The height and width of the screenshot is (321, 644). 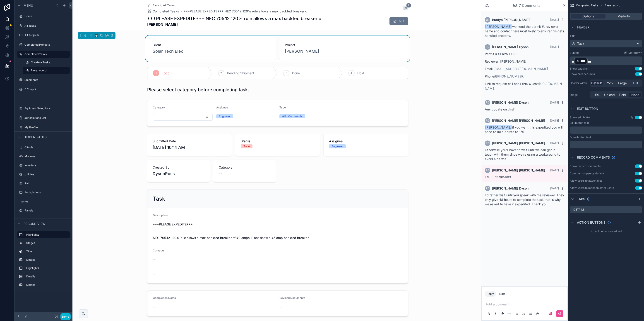 I want to click on label: Modules, so click(x=46, y=157).